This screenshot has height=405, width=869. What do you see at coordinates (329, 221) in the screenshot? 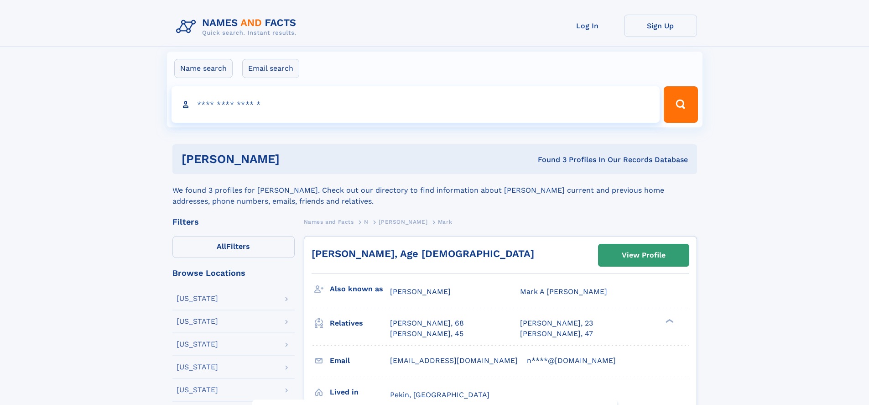
I see `a: Names and Facts` at bounding box center [329, 221].